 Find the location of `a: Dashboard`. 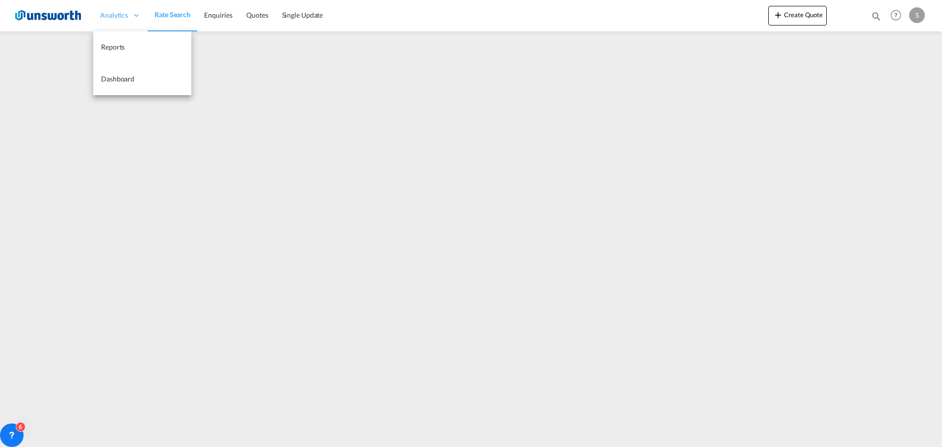

a: Dashboard is located at coordinates (142, 79).